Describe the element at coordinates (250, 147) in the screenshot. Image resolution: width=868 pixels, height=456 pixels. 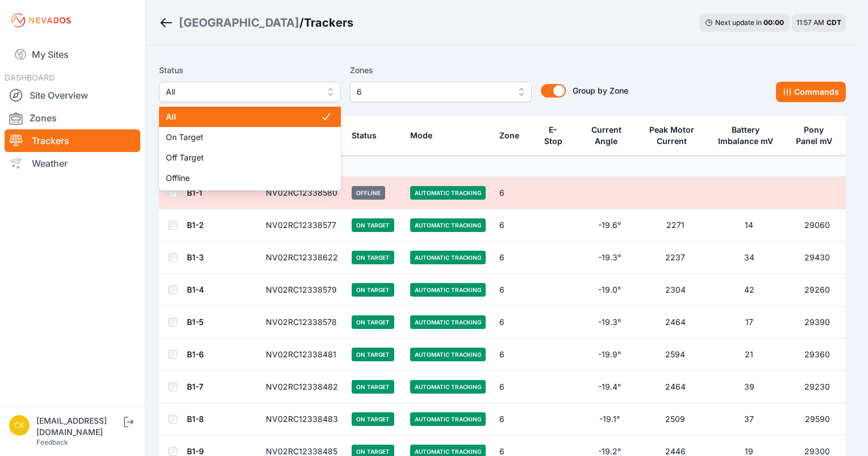
I see `div: All` at that location.